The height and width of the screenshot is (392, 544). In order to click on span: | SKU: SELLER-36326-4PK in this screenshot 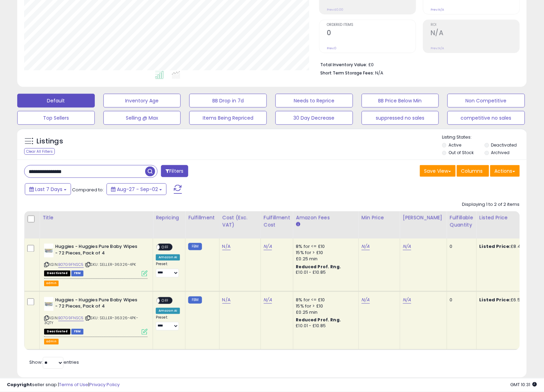, I will do `click(110, 265)`.